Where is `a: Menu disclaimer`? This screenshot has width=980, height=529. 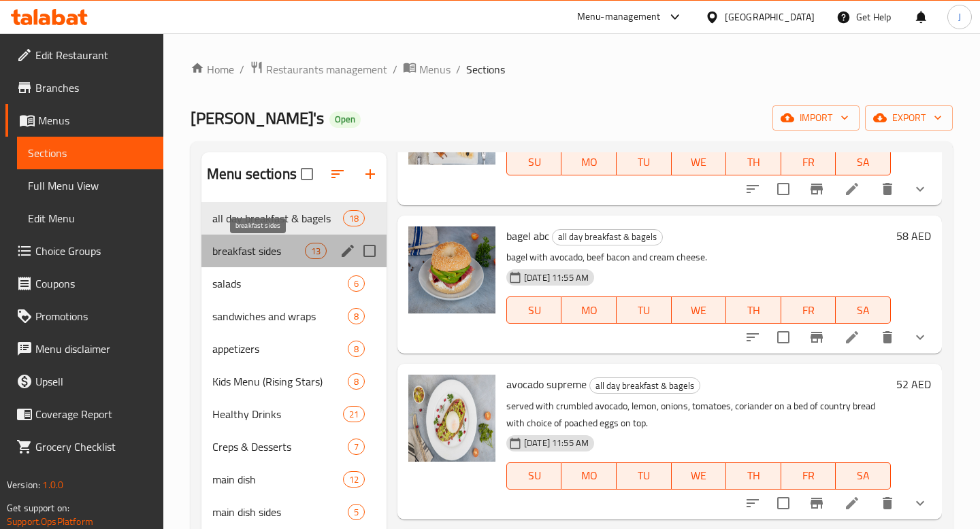 a: Menu disclaimer is located at coordinates (85, 349).